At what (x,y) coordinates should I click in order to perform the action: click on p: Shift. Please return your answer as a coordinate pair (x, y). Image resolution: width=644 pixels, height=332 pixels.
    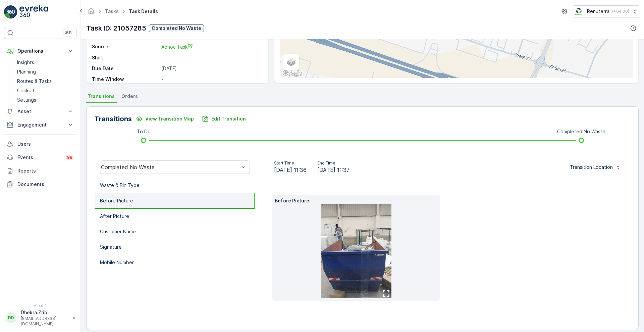
    Looking at the image, I should click on (125, 58).